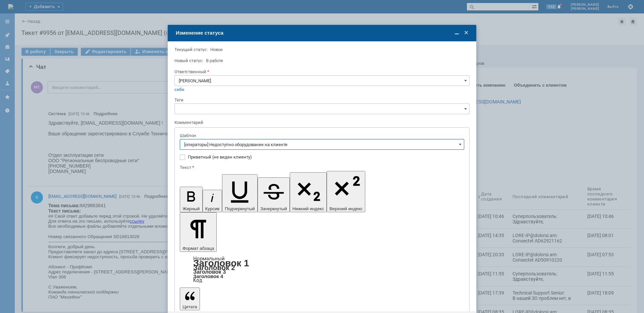 This screenshot has height=313, width=644. Describe the element at coordinates (198, 248) in the screenshot. I see `span: Формат абзаца` at that location.